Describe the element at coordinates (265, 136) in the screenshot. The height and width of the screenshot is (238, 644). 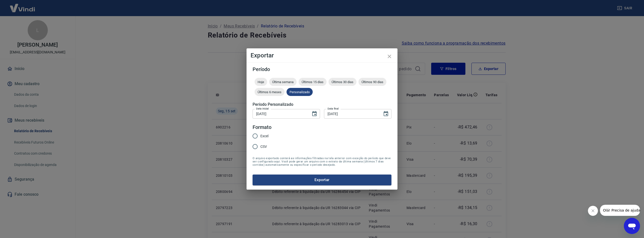
I see `span: Excel` at that location.